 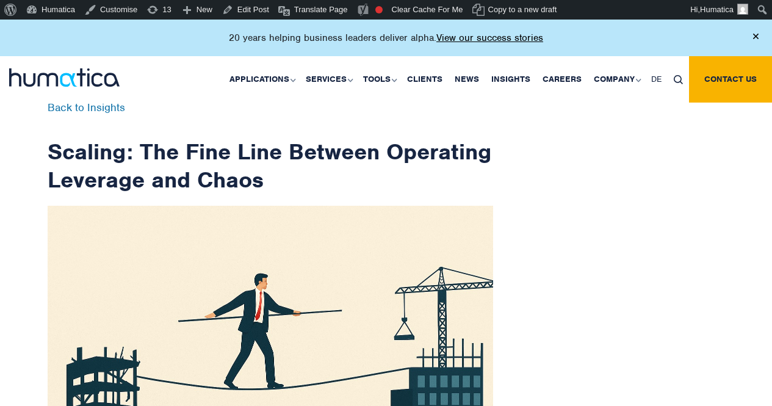 I want to click on a: Company, so click(x=616, y=79).